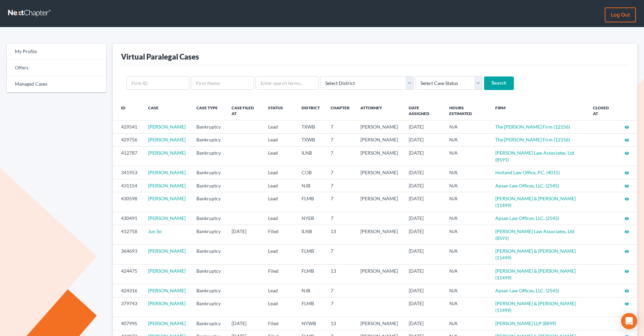 The height and width of the screenshot is (336, 644). I want to click on input: Search, so click(499, 83).